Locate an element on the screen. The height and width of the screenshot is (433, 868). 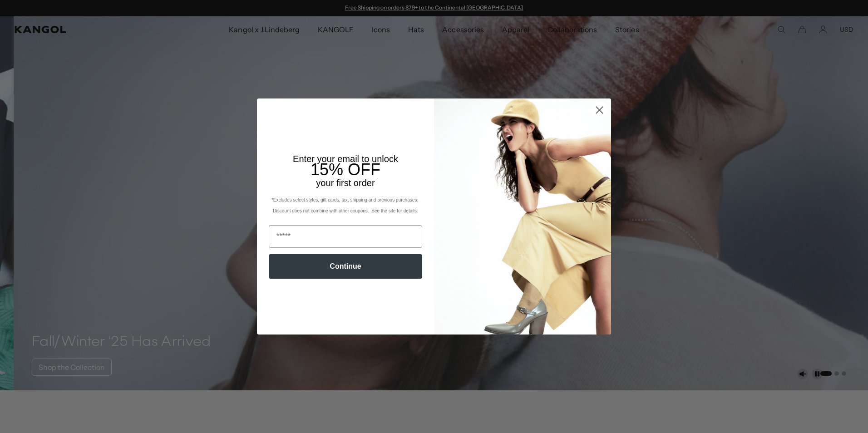
input: Email is located at coordinates (345, 237).